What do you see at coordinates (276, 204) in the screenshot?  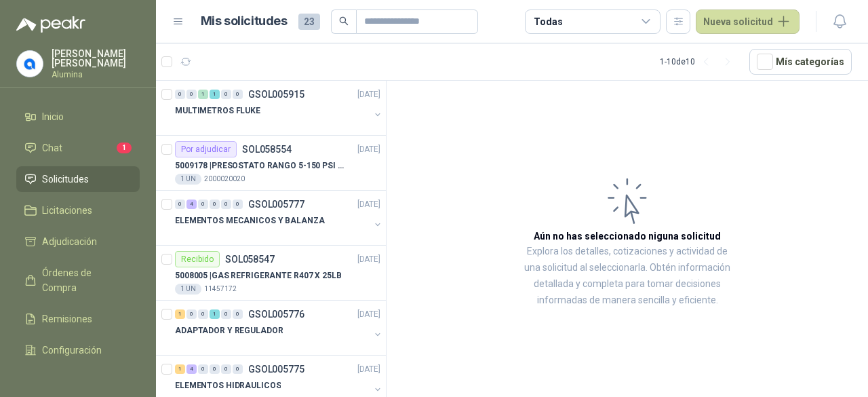 I see `p: GSOL005777` at bounding box center [276, 204].